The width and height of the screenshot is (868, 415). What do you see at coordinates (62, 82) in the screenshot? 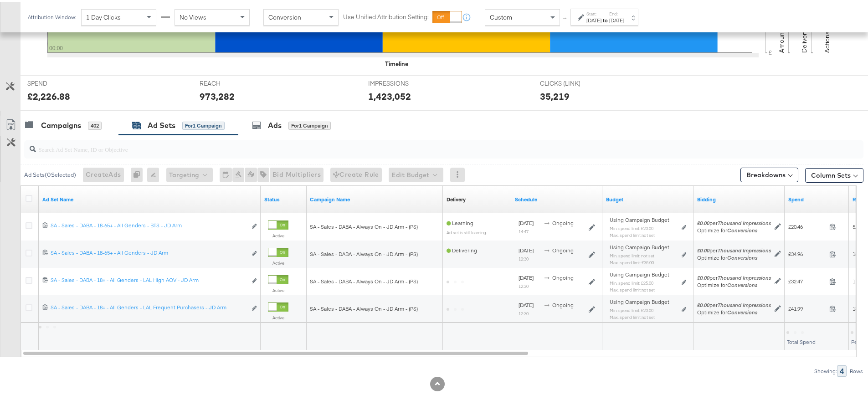
I see `span: SPEND` at bounding box center [62, 82].